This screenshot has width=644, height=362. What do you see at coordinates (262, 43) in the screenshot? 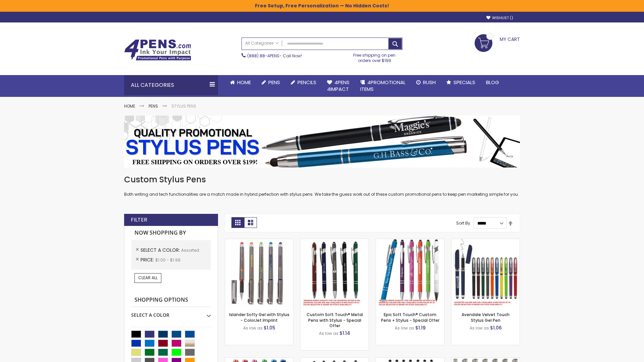
I see `span: All Categories` at bounding box center [262, 43].